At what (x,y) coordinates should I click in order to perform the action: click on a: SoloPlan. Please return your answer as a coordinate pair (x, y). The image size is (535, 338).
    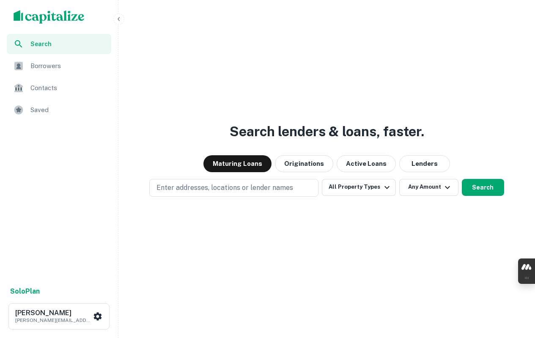
    Looking at the image, I should click on (25, 291).